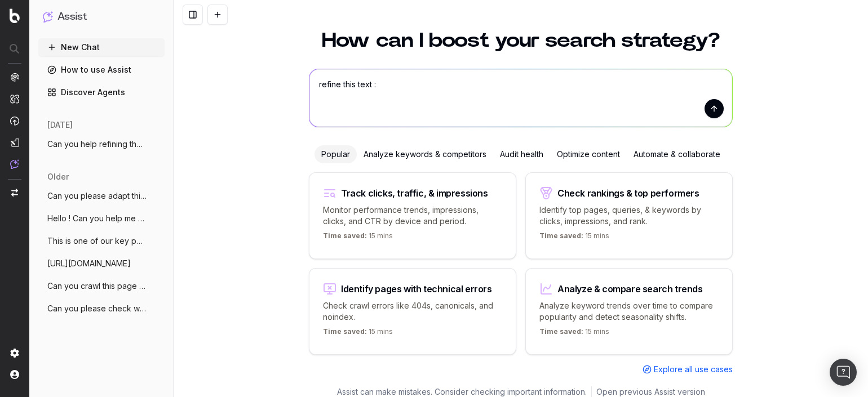  What do you see at coordinates (14, 15) in the screenshot?
I see `img: Botify logo` at bounding box center [14, 15].